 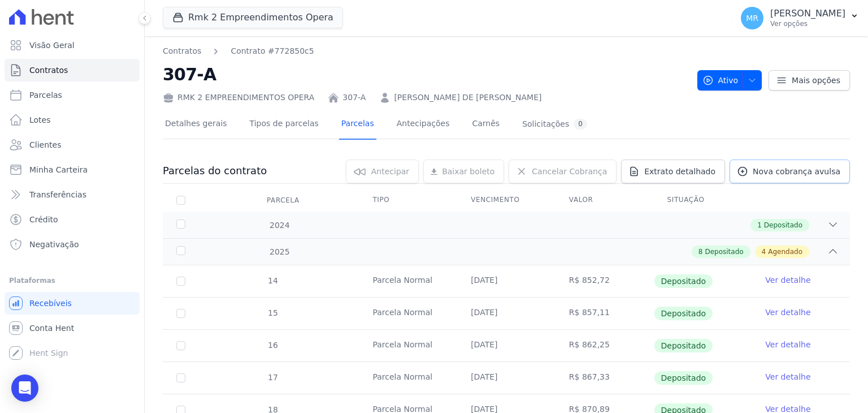 What do you see at coordinates (701, 252) in the screenshot?
I see `span: 8` at bounding box center [701, 252].